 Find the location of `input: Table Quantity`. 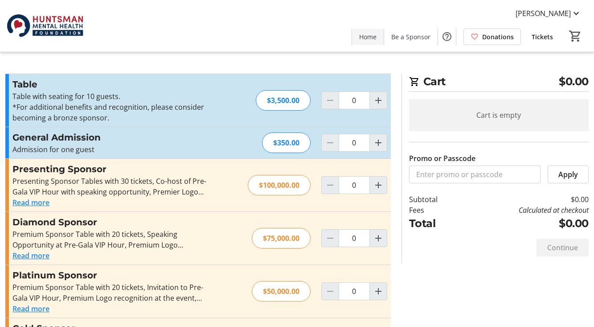

input: Table Quantity is located at coordinates (354, 100).